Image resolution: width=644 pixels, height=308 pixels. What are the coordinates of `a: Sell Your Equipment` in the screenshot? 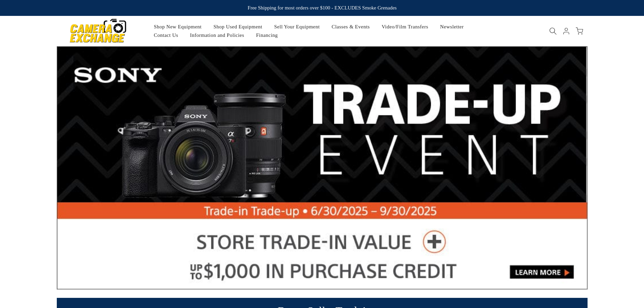 It's located at (297, 27).